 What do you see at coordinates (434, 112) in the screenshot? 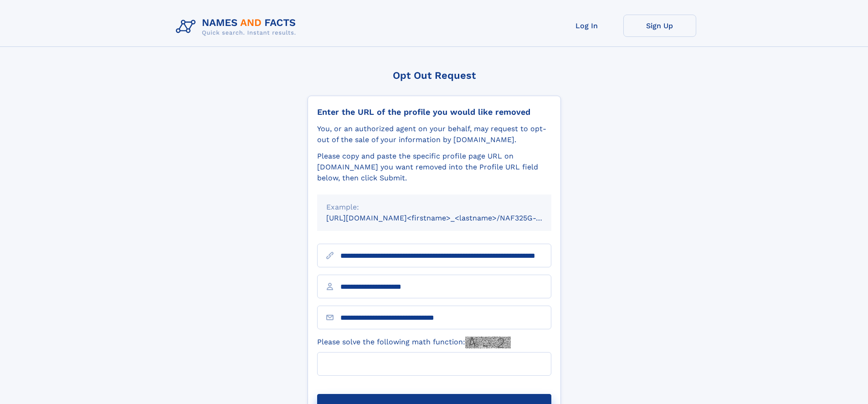
I see `div: Enter the URL of the profile you would like removed` at bounding box center [434, 112].